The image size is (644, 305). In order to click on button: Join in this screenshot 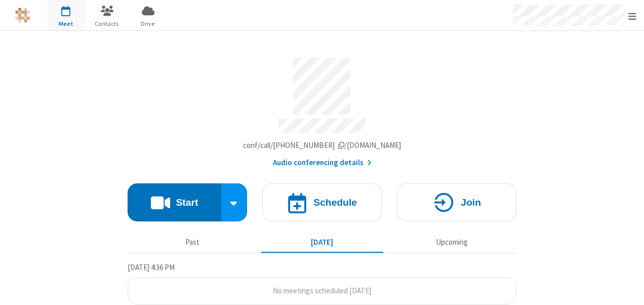, I will do `click(457, 202)`.